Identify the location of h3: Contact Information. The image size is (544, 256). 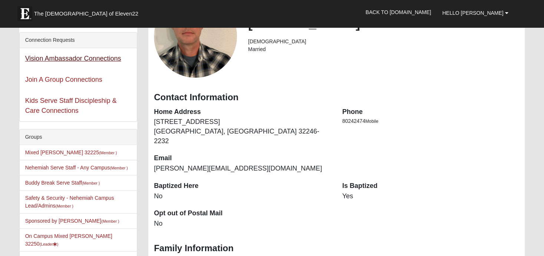
(336, 97).